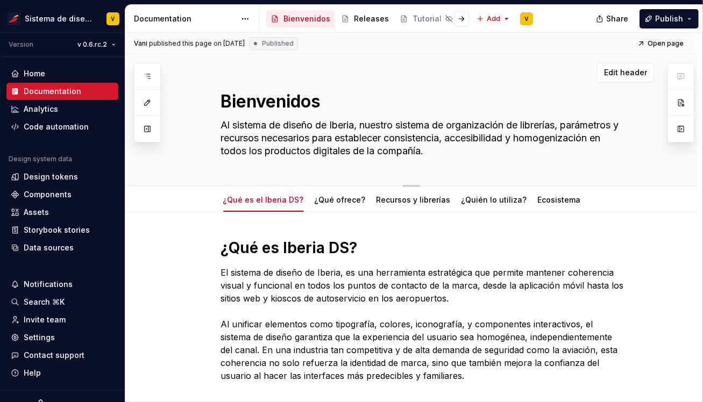 The height and width of the screenshot is (402, 703). What do you see at coordinates (62, 195) in the screenshot?
I see `a: Components` at bounding box center [62, 195].